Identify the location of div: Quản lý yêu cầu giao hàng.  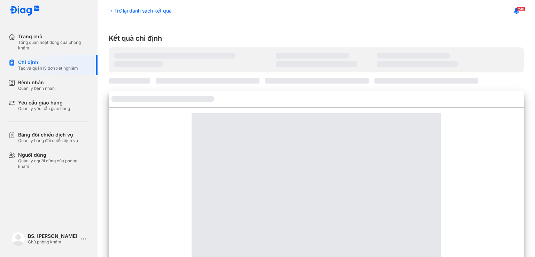
(44, 109).